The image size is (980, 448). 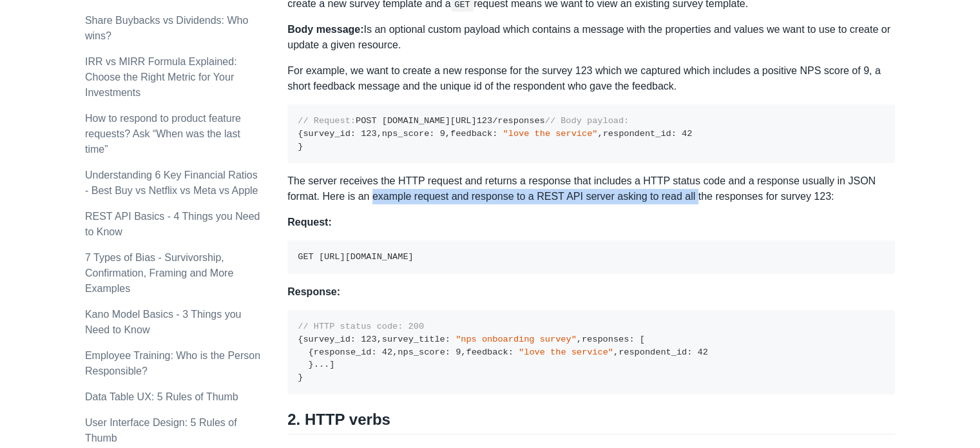 What do you see at coordinates (587, 120) in the screenshot?
I see `span: // Body payload:` at bounding box center [587, 120].